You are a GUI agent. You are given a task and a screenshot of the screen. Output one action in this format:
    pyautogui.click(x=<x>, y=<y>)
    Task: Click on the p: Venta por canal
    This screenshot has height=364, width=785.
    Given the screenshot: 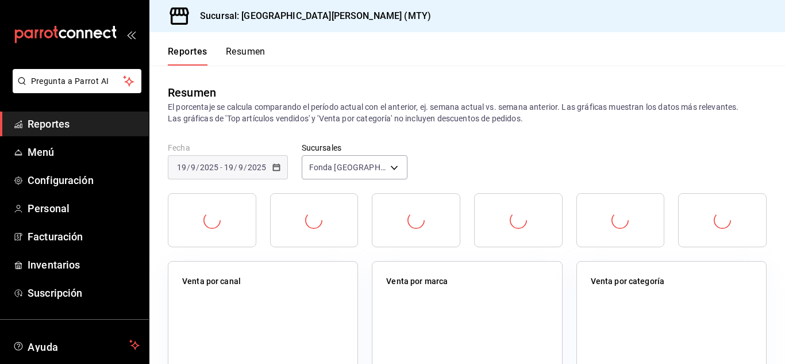 What is the action you would take?
    pyautogui.click(x=211, y=281)
    